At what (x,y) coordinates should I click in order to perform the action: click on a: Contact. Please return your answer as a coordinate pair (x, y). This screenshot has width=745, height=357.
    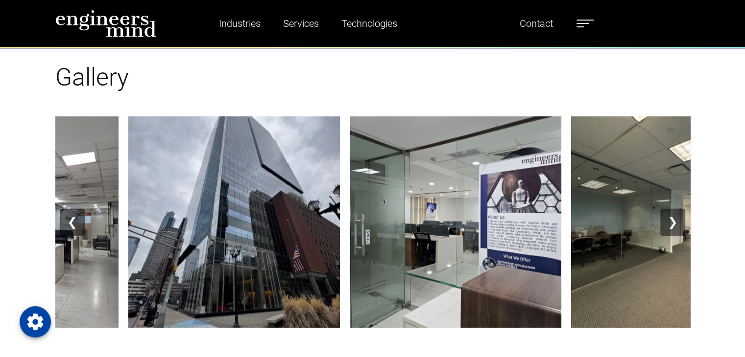
    Looking at the image, I should click on (536, 24).